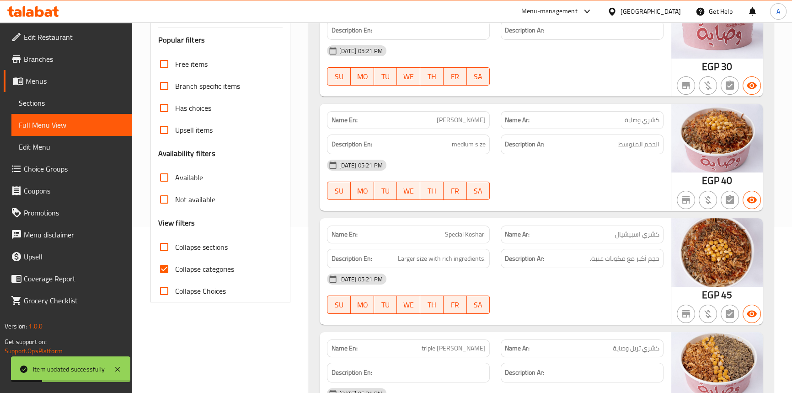 The width and height of the screenshot is (792, 393). I want to click on h3: View filters, so click(177, 223).